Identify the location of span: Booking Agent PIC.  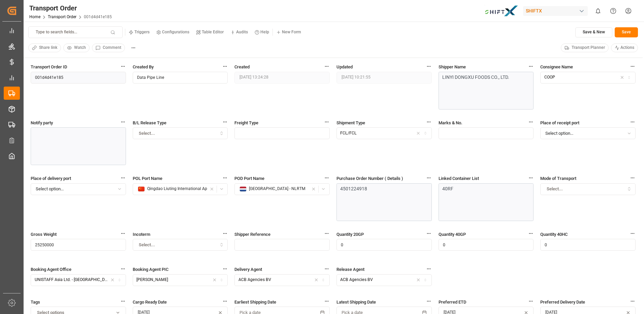
(150, 269).